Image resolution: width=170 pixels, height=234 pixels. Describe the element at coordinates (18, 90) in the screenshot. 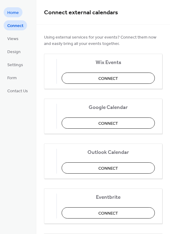

I see `a: Contact Us` at that location.